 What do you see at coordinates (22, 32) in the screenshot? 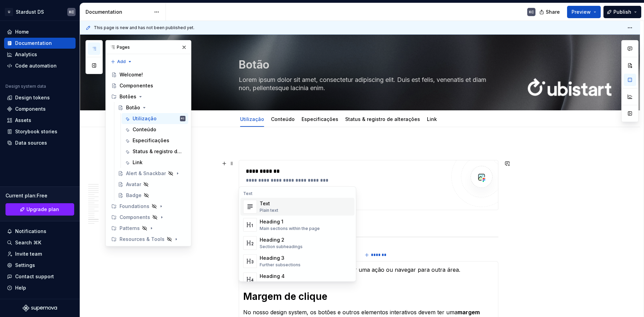
I see `div: Home` at bounding box center [22, 32].